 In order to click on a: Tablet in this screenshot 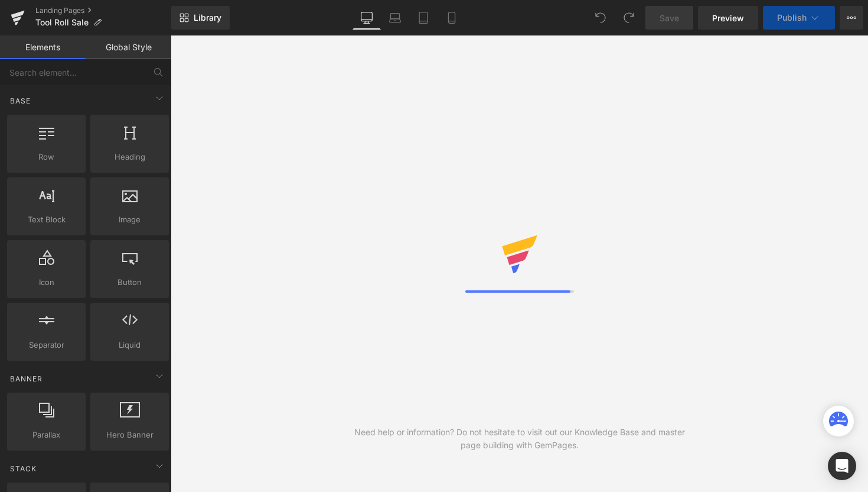, I will do `click(424, 18)`.